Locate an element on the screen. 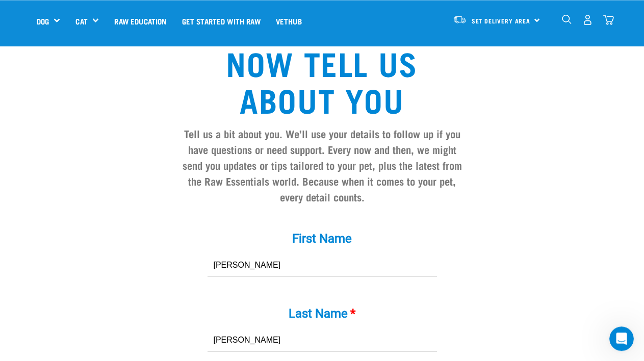 This screenshot has height=361, width=644. label: Last Name is located at coordinates (322, 313).